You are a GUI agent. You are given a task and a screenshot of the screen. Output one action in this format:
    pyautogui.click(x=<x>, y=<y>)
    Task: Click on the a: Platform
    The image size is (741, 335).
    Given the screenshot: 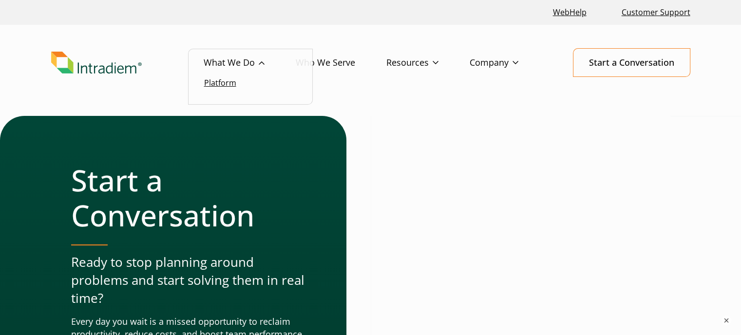 What is the action you would take?
    pyautogui.click(x=220, y=83)
    